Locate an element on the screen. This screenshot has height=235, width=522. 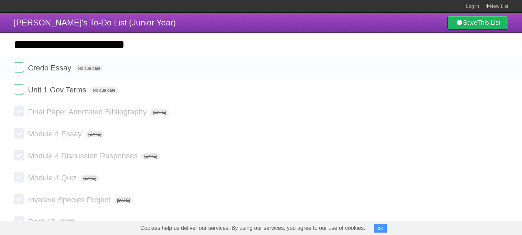
span: Module 4 Quiz is located at coordinates (53, 178).